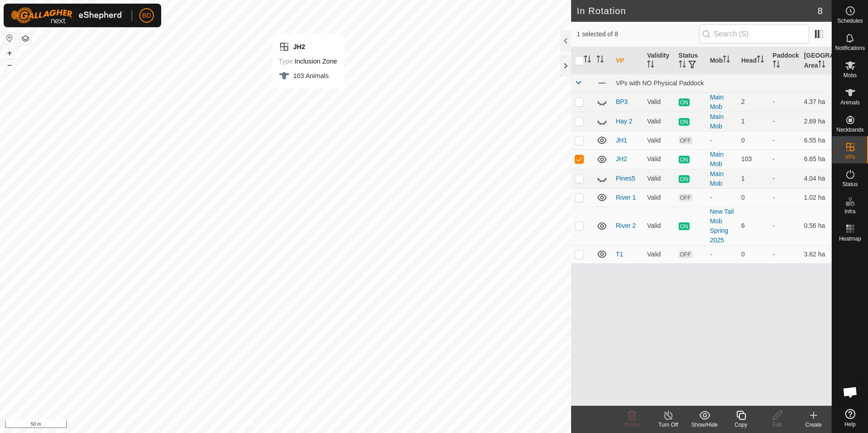  What do you see at coordinates (850, 157) in the screenshot?
I see `span: VPs` at bounding box center [850, 157].